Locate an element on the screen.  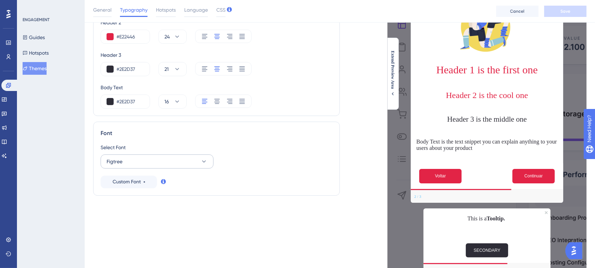
button: Hotspots is located at coordinates (36, 53).